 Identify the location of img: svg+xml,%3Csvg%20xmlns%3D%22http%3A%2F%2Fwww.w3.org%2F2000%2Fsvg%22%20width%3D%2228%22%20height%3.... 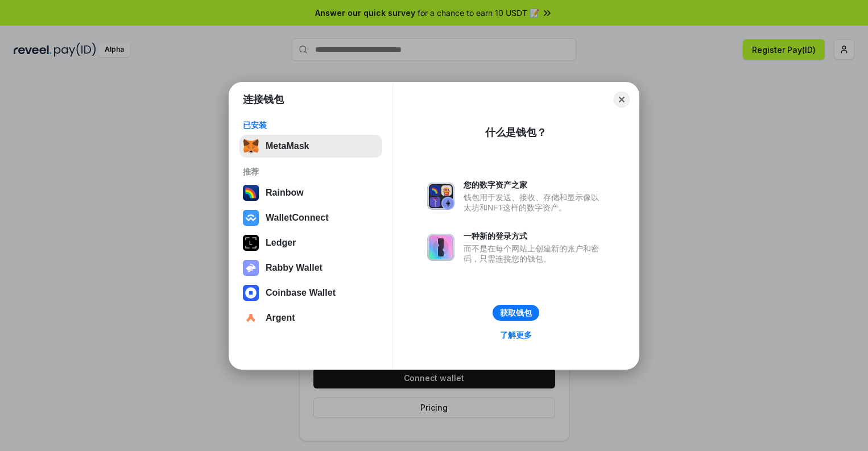
(251, 243).